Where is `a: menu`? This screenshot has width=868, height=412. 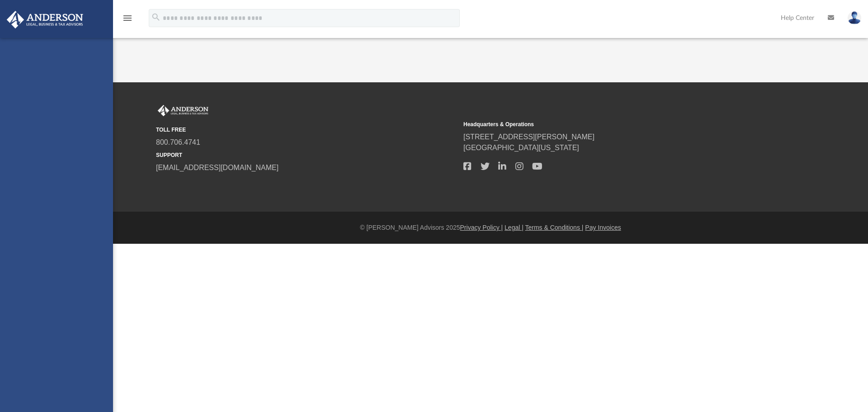 a: menu is located at coordinates (128, 20).